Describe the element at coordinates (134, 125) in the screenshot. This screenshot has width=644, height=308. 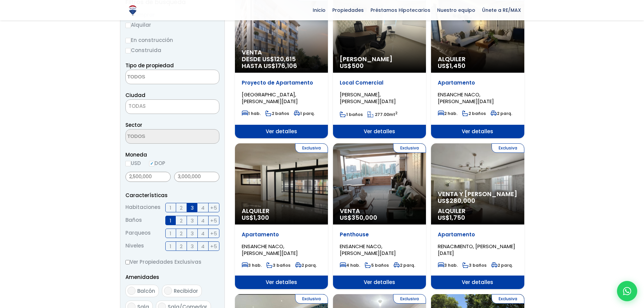
I see `span: Sector` at that location.